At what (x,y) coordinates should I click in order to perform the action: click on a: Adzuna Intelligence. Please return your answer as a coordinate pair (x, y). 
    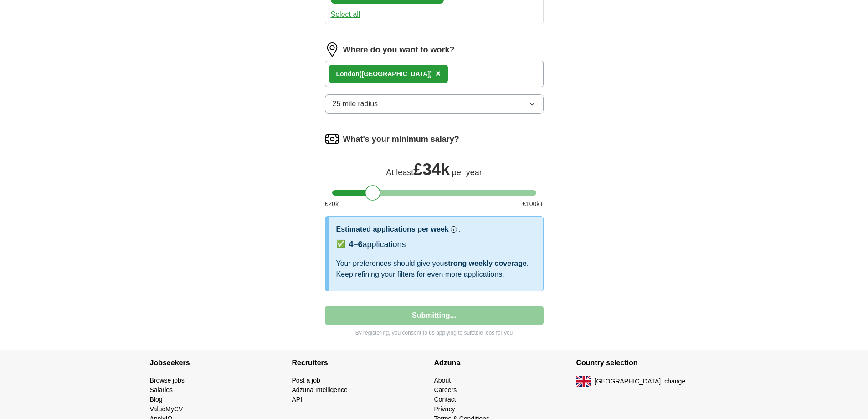
    Looking at the image, I should click on (320, 390).